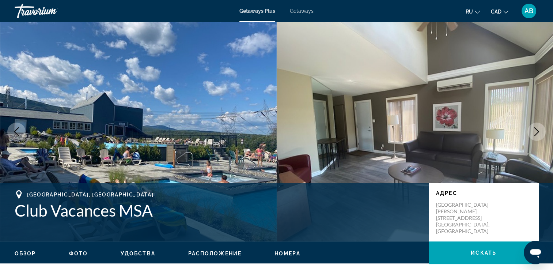 The height and width of the screenshot is (270, 553). I want to click on span: AB, so click(529, 11).